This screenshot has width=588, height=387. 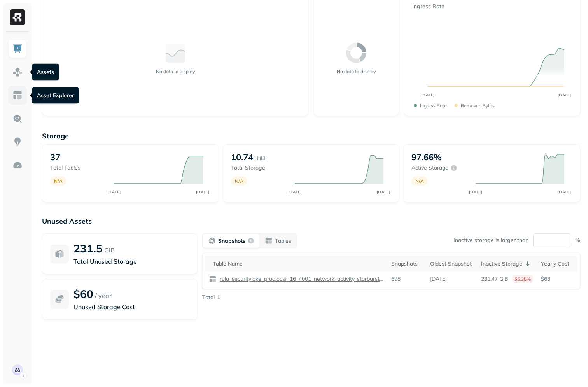 What do you see at coordinates (17, 370) in the screenshot?
I see `img: Rula` at bounding box center [17, 370].